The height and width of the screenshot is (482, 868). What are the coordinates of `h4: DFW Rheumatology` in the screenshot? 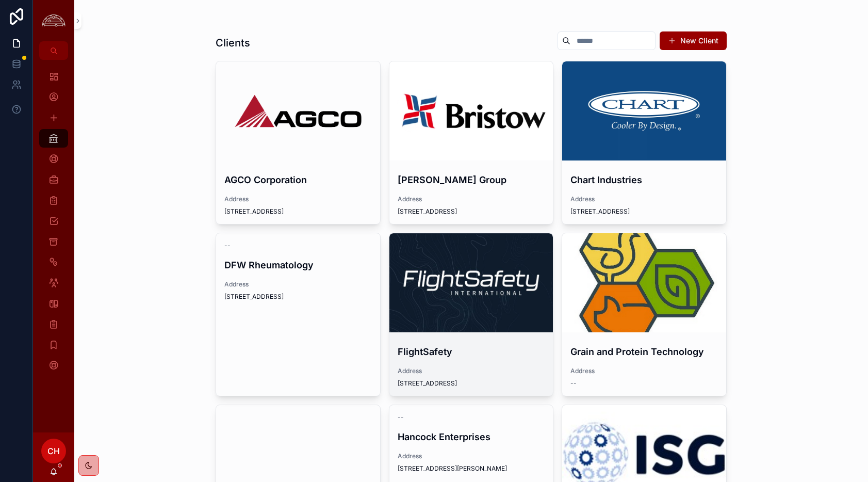 It's located at (298, 264).